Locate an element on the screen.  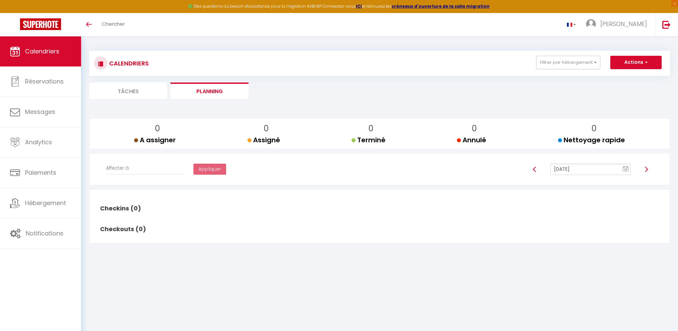
a: ICI is located at coordinates (359, 6).